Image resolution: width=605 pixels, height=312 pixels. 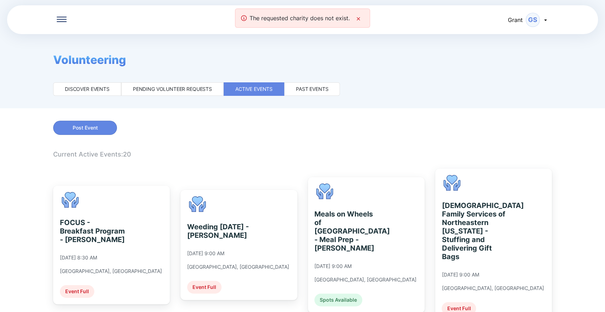 What do you see at coordinates (85, 128) in the screenshot?
I see `span: Post Event` at bounding box center [85, 128].